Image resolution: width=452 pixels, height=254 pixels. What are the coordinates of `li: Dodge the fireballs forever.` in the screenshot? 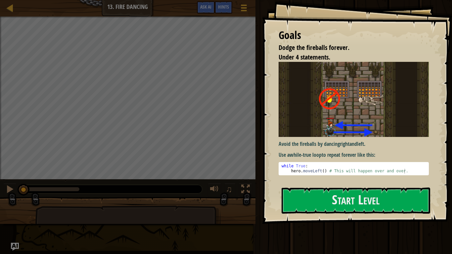 It's located at (349, 48).